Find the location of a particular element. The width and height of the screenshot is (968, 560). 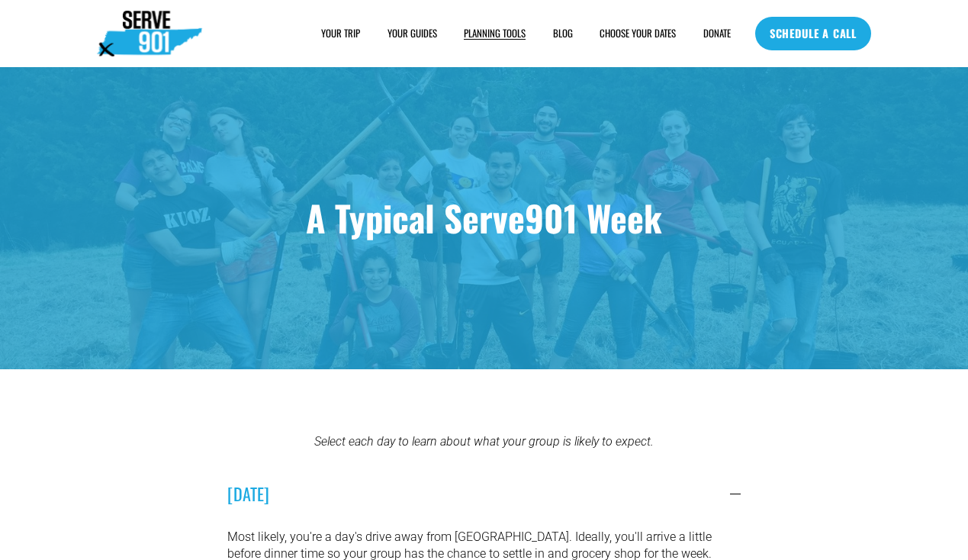

a: BLOG is located at coordinates (563, 34).